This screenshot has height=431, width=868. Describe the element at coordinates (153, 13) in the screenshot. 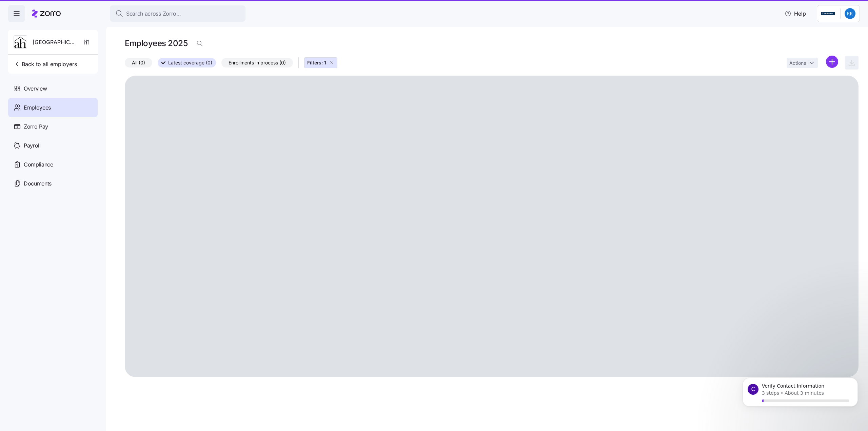

I see `span: Search across Zorro...` at that location.